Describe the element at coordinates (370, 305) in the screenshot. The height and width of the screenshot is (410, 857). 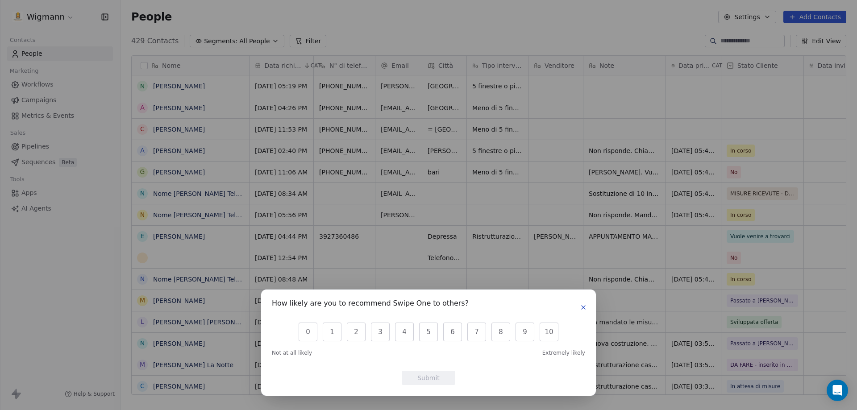
I see `h1: How likely are you to recommend Swipe One to others?` at that location.